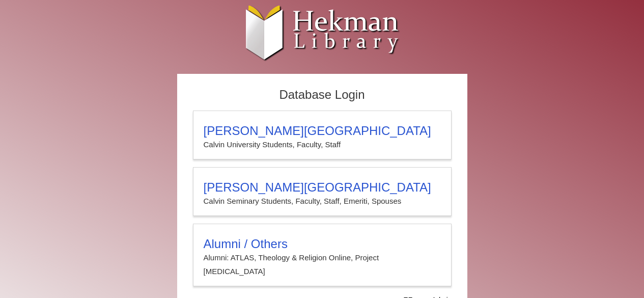 The image size is (644, 298). Describe the element at coordinates (322, 145) in the screenshot. I see `p: Calvin University Students, Faculty, Staff` at that location.